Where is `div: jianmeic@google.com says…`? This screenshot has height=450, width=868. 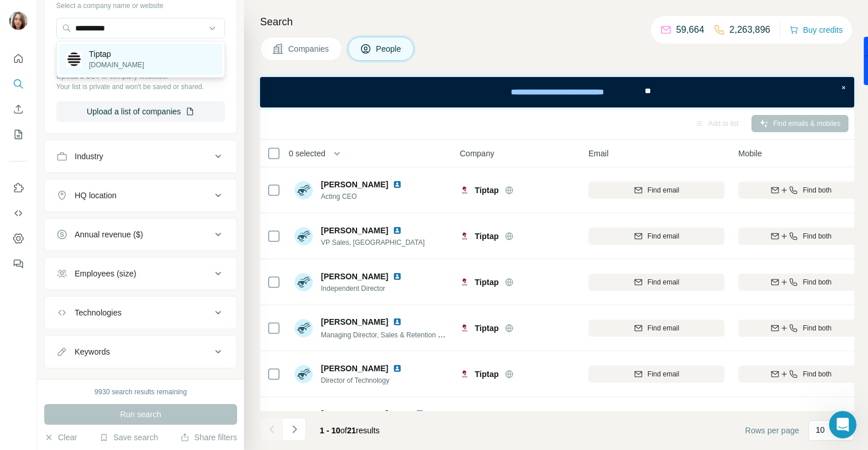
div: jianmeic@google.com says… is located at coordinates (115, 145).